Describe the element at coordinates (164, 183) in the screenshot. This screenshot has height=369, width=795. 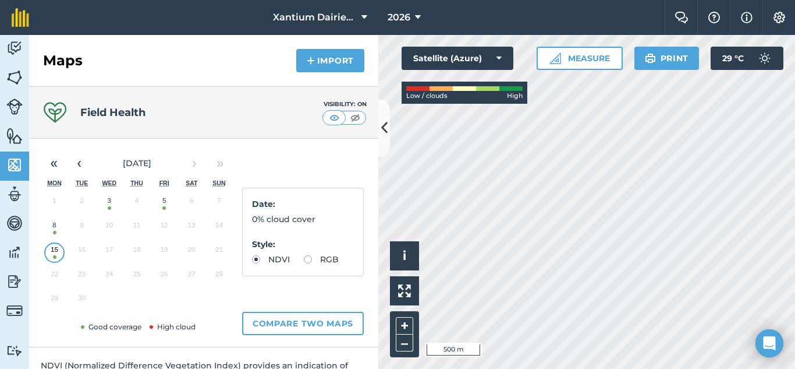
I see `abbr: Friday` at that location.